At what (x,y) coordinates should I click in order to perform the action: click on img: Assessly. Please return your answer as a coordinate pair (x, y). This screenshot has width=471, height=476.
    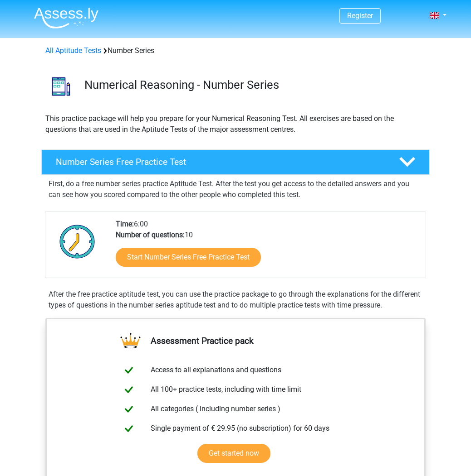
    Looking at the image, I should click on (66, 18).